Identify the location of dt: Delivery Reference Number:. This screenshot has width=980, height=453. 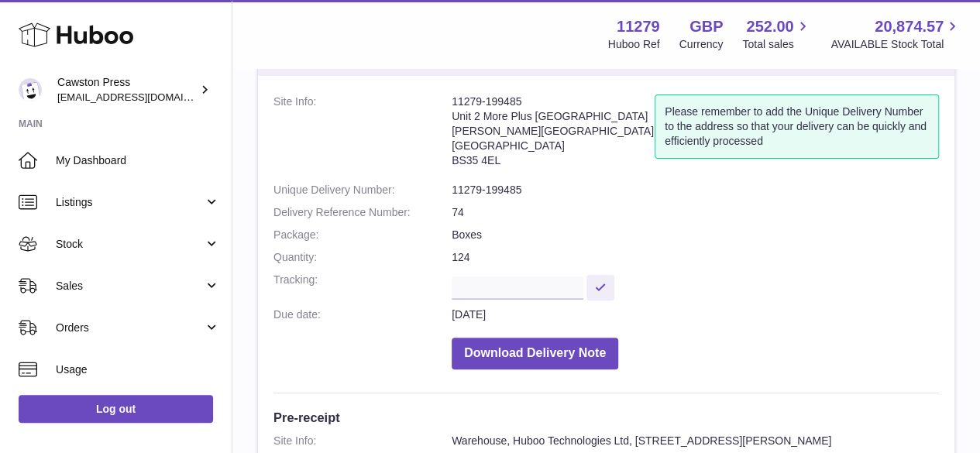
(363, 213).